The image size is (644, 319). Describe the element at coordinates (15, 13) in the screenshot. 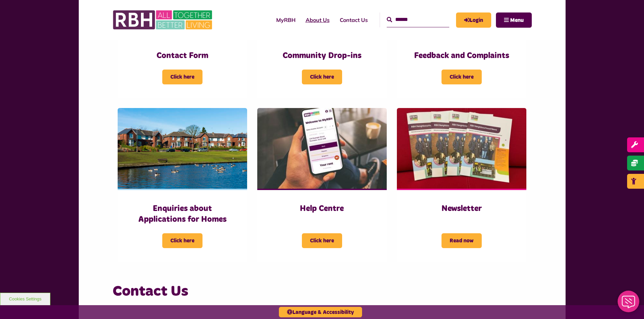

I see `div: Close Web Assistant` at that location.